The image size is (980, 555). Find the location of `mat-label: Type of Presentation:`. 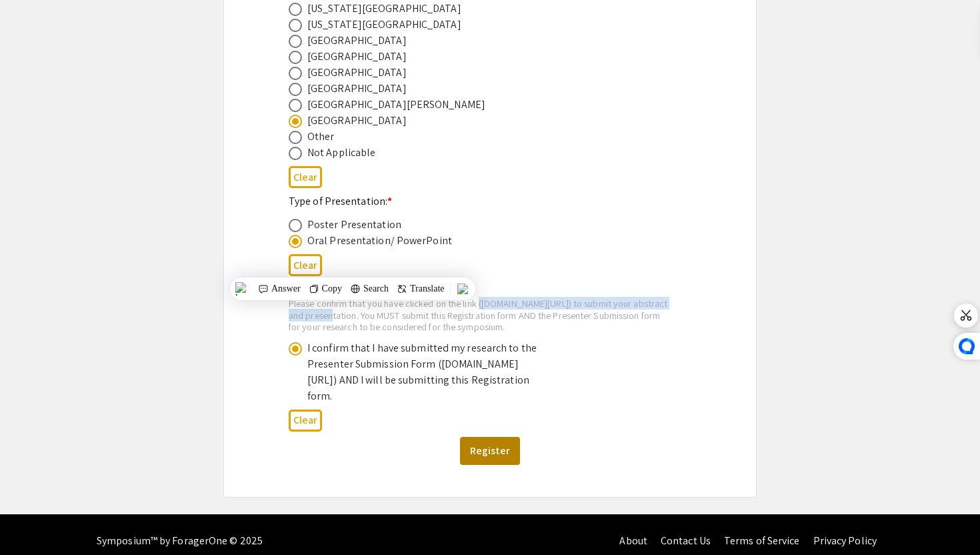

mat-label: Type of Presentation: is located at coordinates (340, 201).